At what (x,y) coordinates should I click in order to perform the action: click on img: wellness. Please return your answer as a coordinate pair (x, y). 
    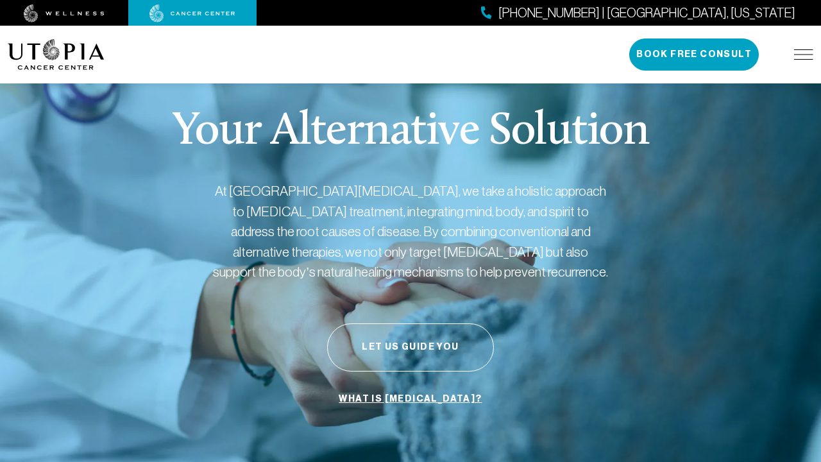
    Looking at the image, I should click on (64, 13).